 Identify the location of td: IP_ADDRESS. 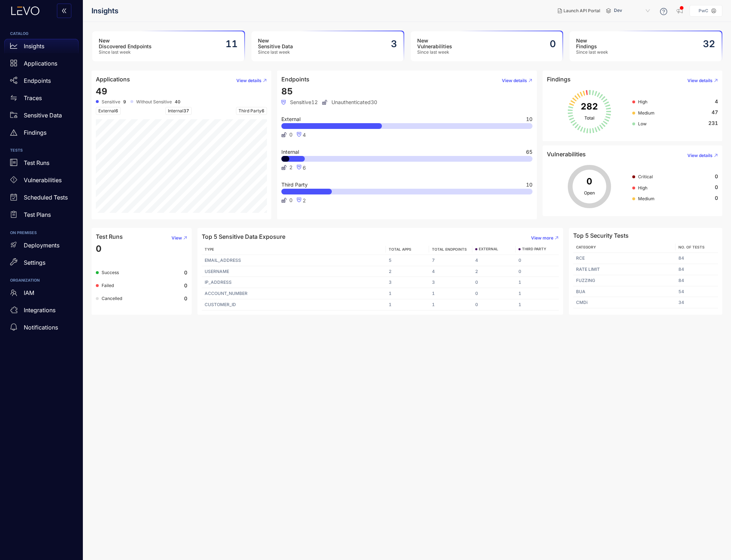
(293, 282).